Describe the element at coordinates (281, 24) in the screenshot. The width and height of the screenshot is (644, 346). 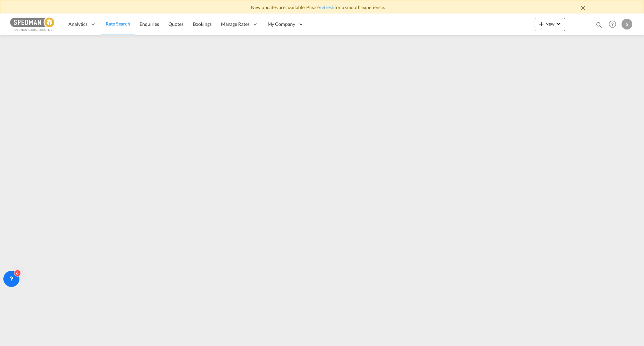
I see `span: My Company` at that location.